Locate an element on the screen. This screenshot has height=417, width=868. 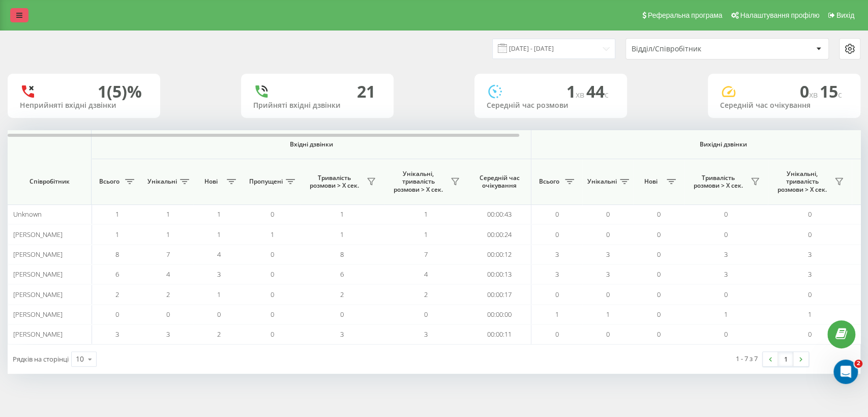
span: Пропущені is located at coordinates (266, 182).